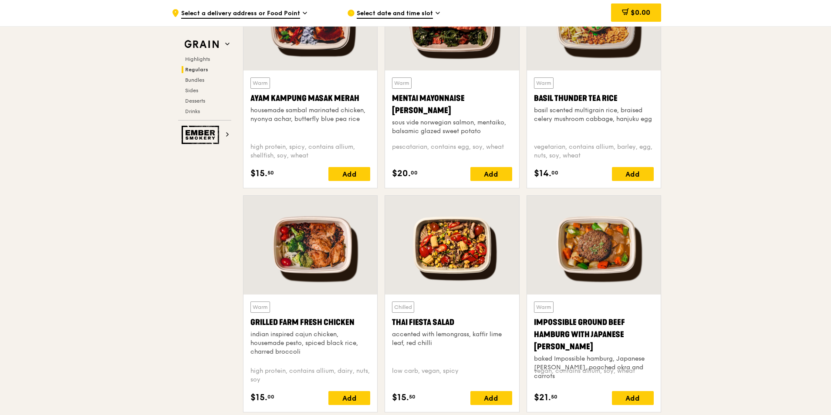 Image resolution: width=831 pixels, height=415 pixels. Describe the element at coordinates (310, 376) in the screenshot. I see `div: high protein, contains allium, dairy, nuts, soy` at that location.